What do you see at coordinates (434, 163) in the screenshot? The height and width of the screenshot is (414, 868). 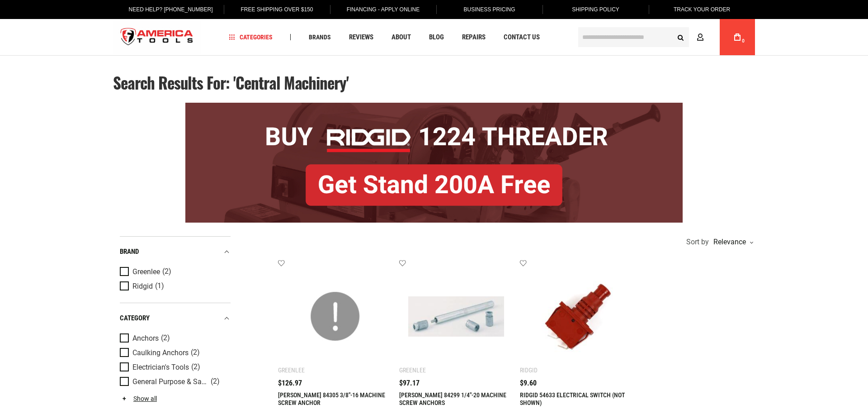 I see `img: BOGO: Buy RIDGID® 1224 Threader, Get Stand 200A Free!` at bounding box center [434, 163].